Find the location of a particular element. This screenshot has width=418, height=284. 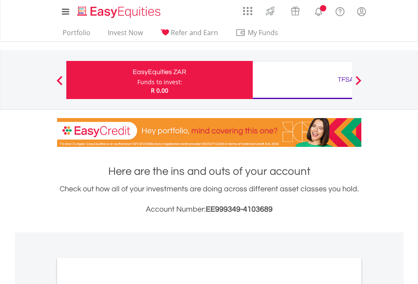

span: Refer and Earn is located at coordinates (194, 33).